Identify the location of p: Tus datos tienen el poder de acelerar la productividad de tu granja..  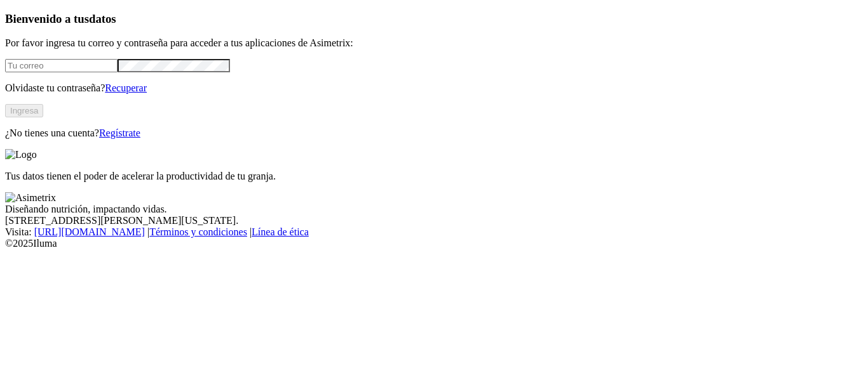
(434, 177).